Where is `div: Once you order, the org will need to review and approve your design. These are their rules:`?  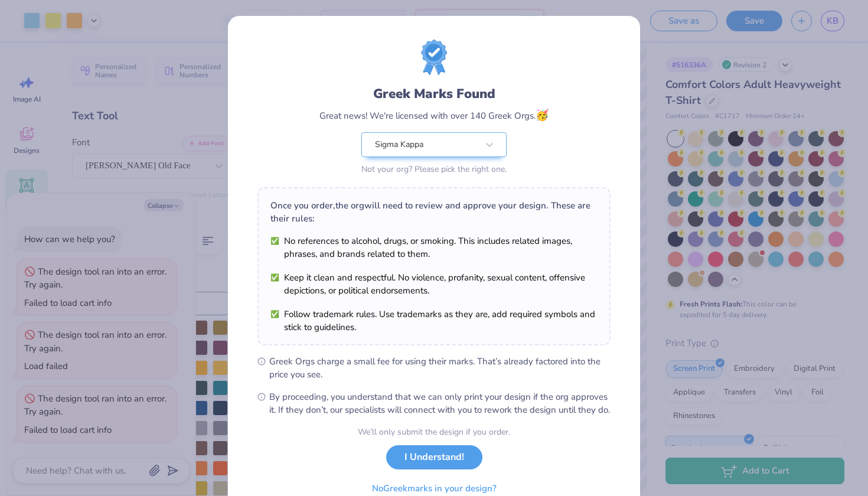
div: Once you order, the org will need to review and approve your design. These are their rules: is located at coordinates (434, 212).